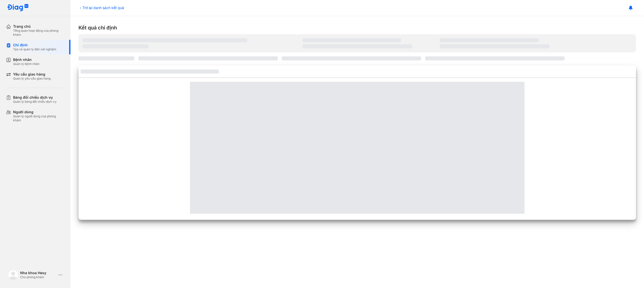  I want to click on div: Trang chủ, so click(38, 26).